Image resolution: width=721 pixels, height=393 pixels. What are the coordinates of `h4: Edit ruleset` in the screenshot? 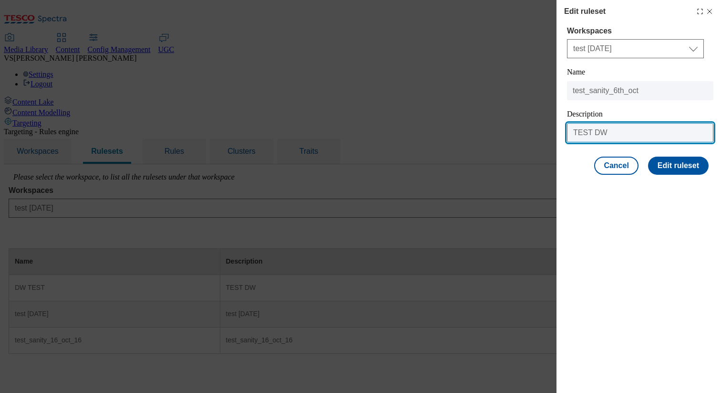 It's located at (585, 11).